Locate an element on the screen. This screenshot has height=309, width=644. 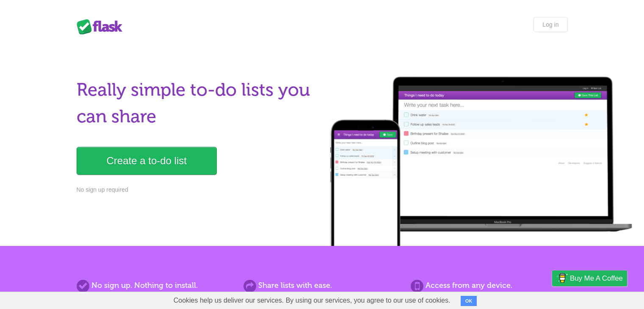
p: No sign up required is located at coordinates (197, 190).